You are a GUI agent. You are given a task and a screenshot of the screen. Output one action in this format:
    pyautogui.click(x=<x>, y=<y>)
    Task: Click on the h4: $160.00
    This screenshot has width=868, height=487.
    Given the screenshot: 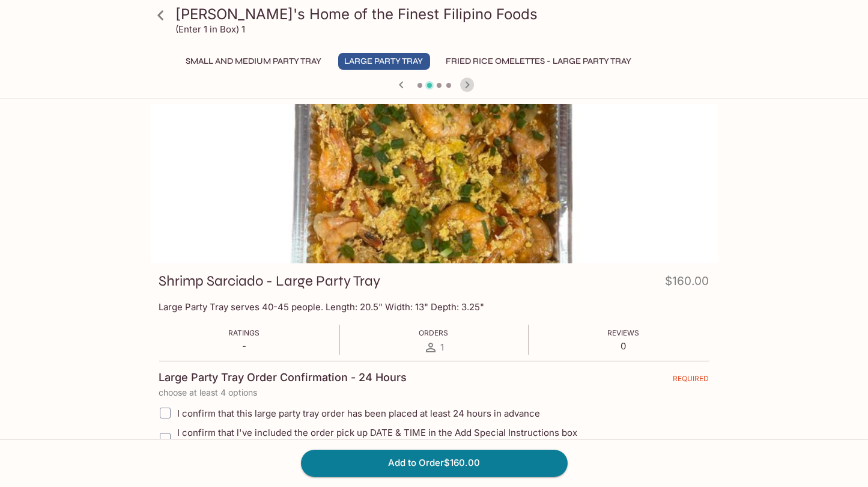 What is the action you would take?
    pyautogui.click(x=687, y=283)
    